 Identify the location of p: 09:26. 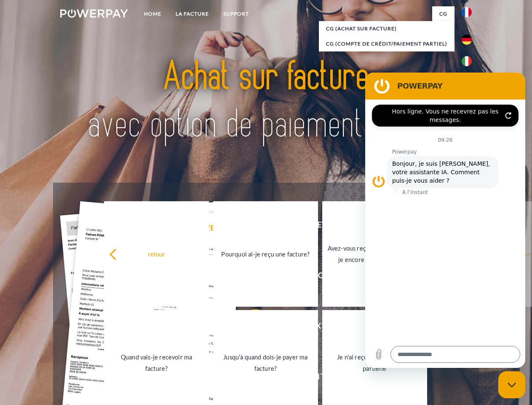
(80, 68).